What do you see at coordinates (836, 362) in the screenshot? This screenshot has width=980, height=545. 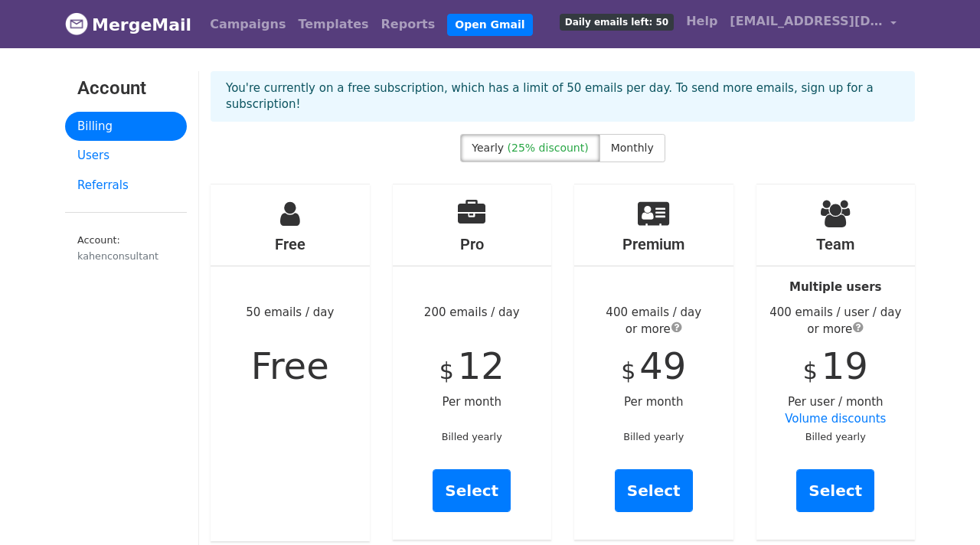 I see `div: Per user / month` at bounding box center [836, 362].